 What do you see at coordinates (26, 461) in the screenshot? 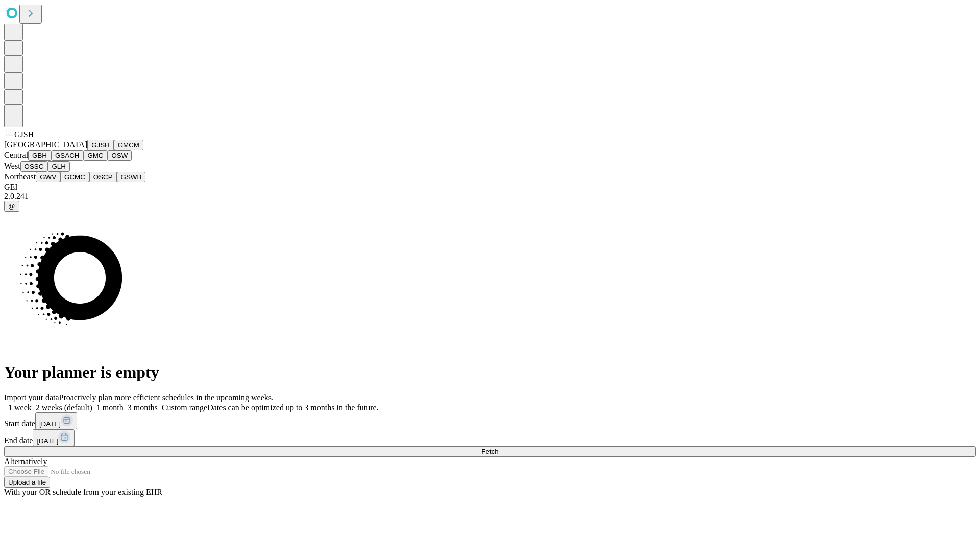
I see `span: Alternatively` at bounding box center [26, 461].